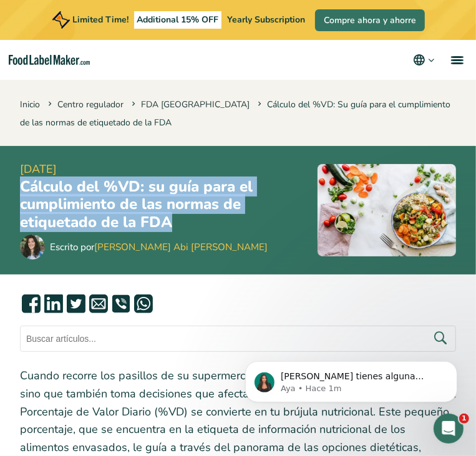 Image resolution: width=476 pixels, height=456 pixels. What do you see at coordinates (158, 247) in the screenshot?
I see `div: Escrito por` at bounding box center [158, 247].